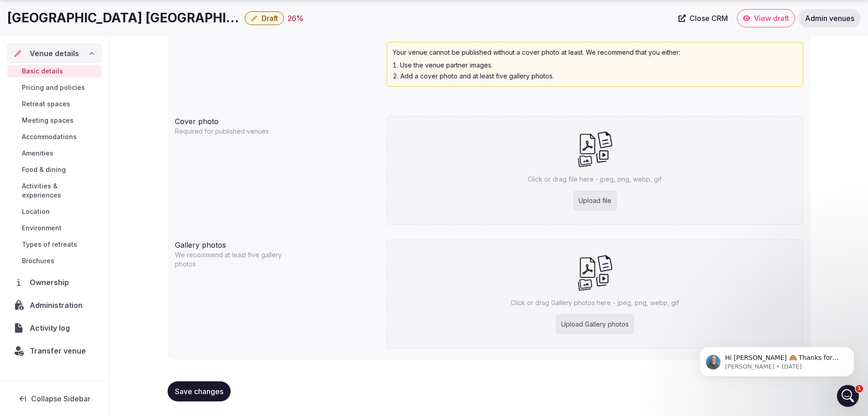 This screenshot has height=416, width=868. What do you see at coordinates (57, 350) in the screenshot?
I see `span: Transfer venue` at bounding box center [57, 350].